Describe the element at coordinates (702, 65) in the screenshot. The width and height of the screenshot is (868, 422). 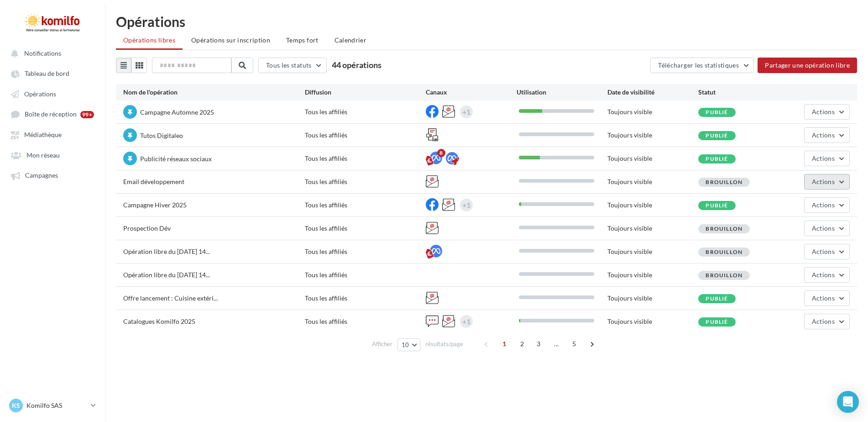
I see `button: Télécharger les statistiques` at that location.